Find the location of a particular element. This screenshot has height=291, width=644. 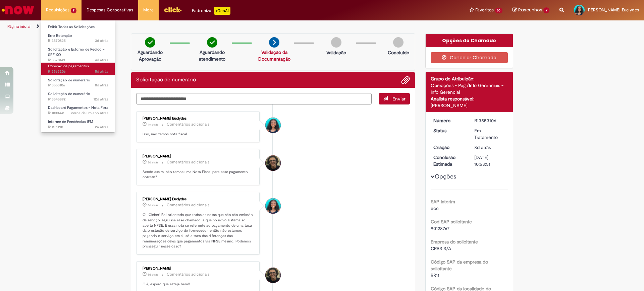

time: 21/09/2025 14:08:06 is located at coordinates (482, 147).